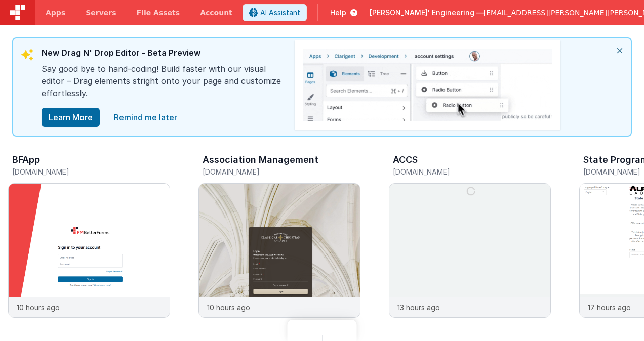  I want to click on h3: ACCS, so click(405, 160).